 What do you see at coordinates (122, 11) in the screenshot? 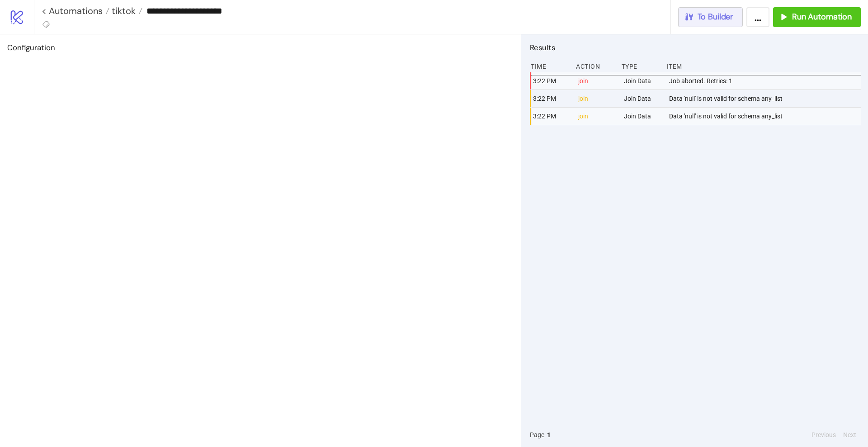
I see `span: tiktok` at bounding box center [122, 11].